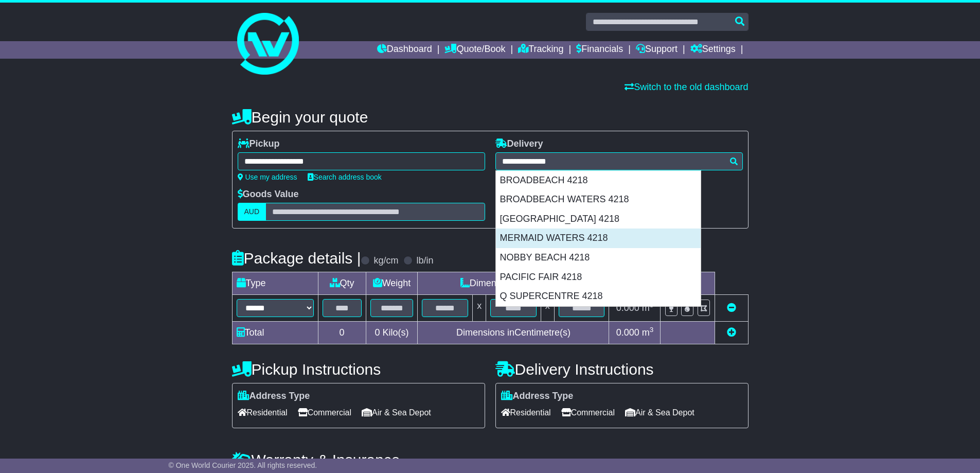  Describe the element at coordinates (359, 369) in the screenshot. I see `h4: Pickup Instructions` at that location.